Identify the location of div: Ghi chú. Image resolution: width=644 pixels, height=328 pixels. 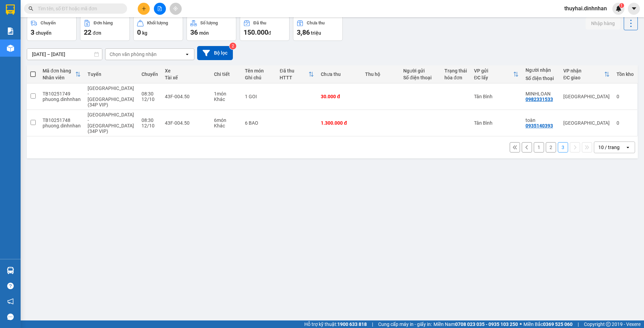
(259, 78).